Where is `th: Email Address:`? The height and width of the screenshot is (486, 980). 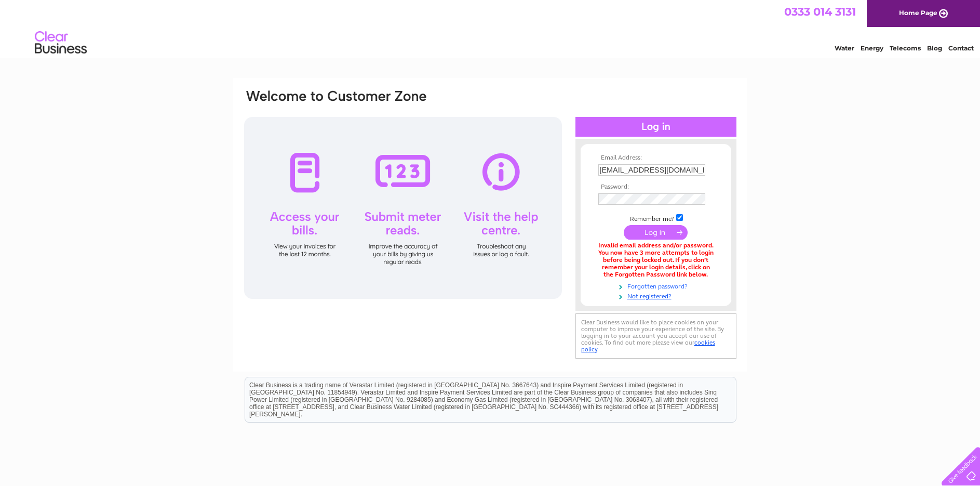
th: Email Address: is located at coordinates (656, 158).